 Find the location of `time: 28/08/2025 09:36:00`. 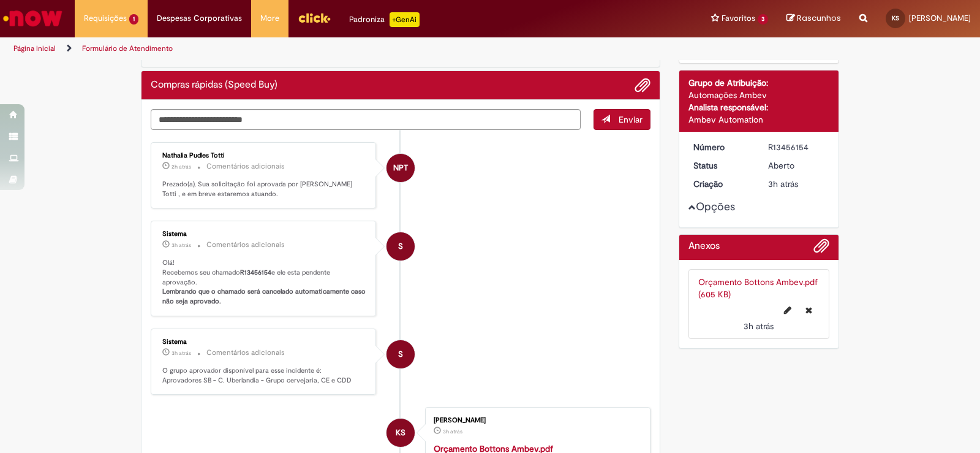

time: 28/08/2025 09:36:00 is located at coordinates (181, 167).